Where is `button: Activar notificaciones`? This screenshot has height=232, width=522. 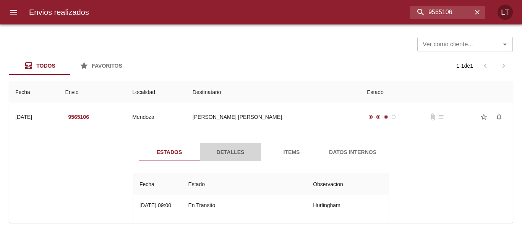
button: Activar notificaciones is located at coordinates (499, 117).